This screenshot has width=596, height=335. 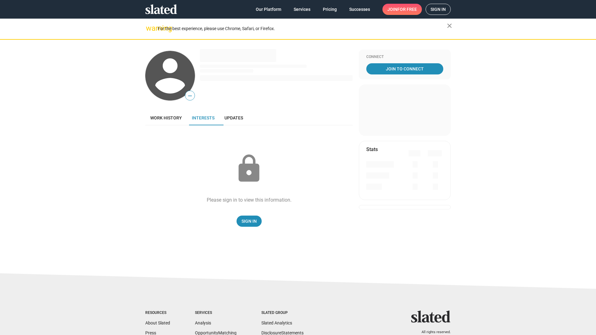 I want to click on mat-icon: warning, so click(x=150, y=28).